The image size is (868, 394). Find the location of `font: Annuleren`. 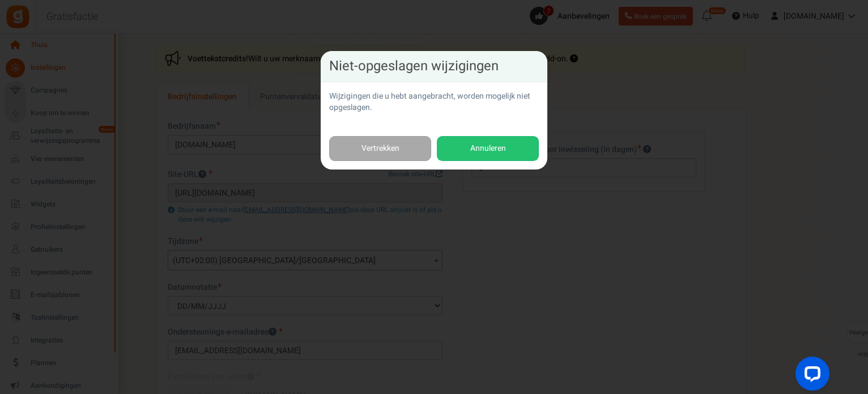

font: Annuleren is located at coordinates (488, 148).